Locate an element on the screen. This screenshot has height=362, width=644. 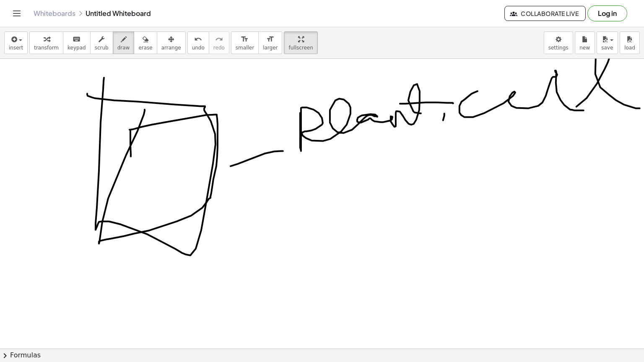
button: Log in is located at coordinates (607, 13).